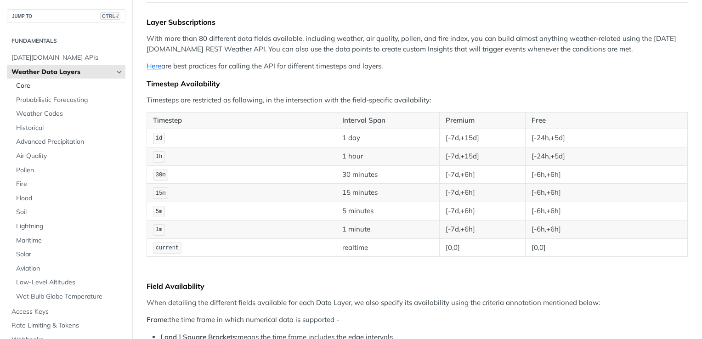 The width and height of the screenshot is (702, 339). Describe the element at coordinates (606, 121) in the screenshot. I see `th: Free` at that location.